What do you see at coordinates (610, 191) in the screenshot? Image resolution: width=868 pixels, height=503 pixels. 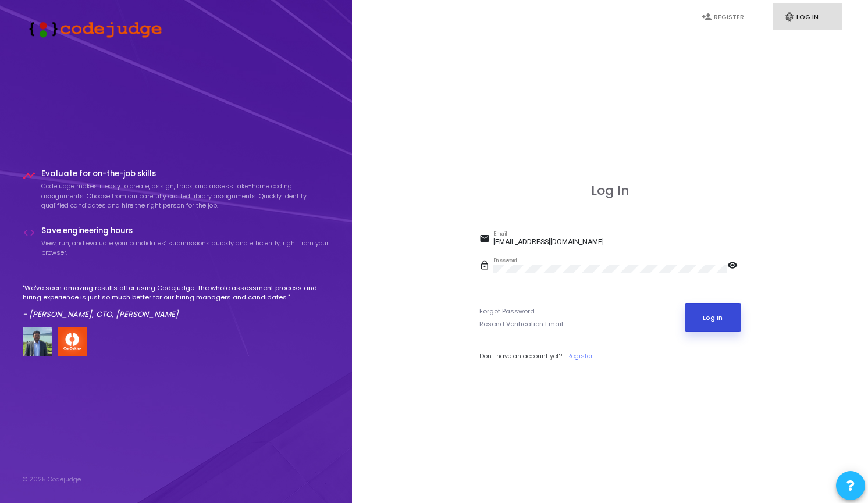 I see `h3: Log In` at bounding box center [610, 191].